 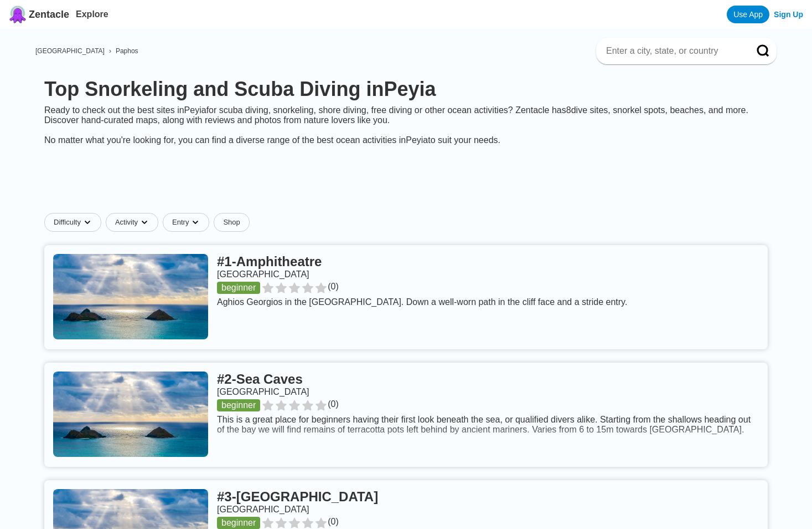 What do you see at coordinates (673, 51) in the screenshot?
I see `input: Enter a city, state, or country` at bounding box center [673, 51].